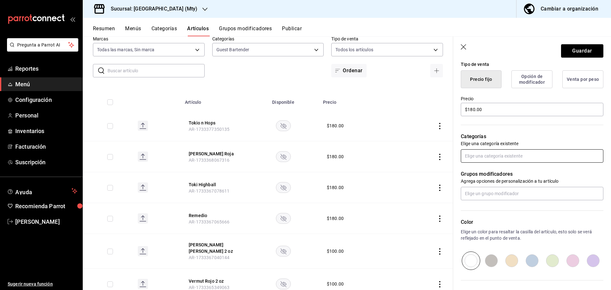 The image size is (611, 290). Describe the element at coordinates (46, 162) in the screenshot. I see `span: Suscripción` at that location.